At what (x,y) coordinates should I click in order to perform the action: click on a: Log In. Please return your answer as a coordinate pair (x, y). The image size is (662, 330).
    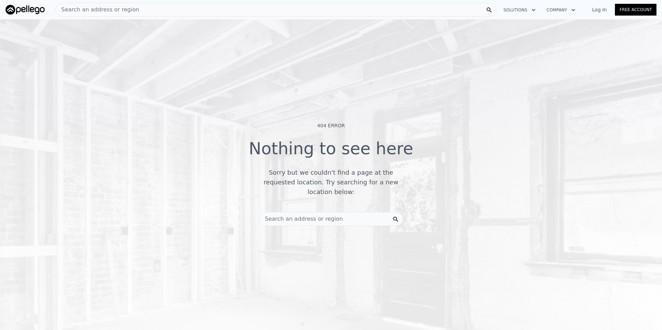
    Looking at the image, I should click on (599, 10).